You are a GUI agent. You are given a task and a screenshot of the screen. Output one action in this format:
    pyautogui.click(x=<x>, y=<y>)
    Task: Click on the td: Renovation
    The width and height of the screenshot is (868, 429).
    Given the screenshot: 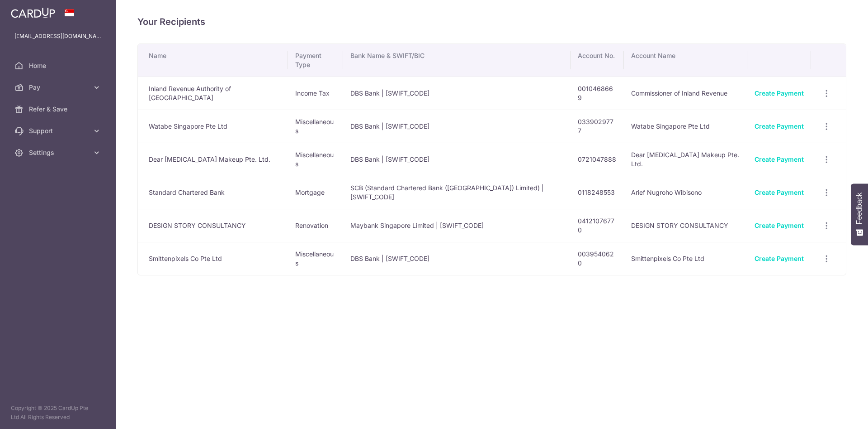 What is the action you would take?
    pyautogui.click(x=316, y=225)
    